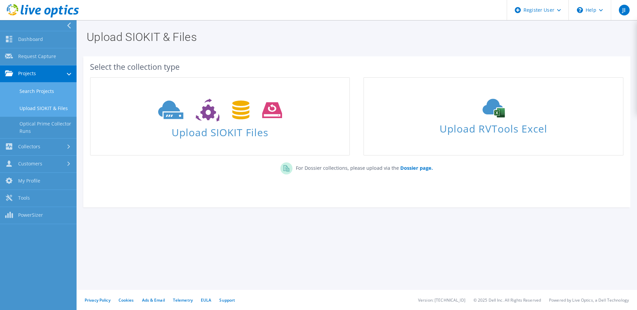 The height and width of the screenshot is (310, 637). What do you see at coordinates (227, 300) in the screenshot?
I see `a: Support` at bounding box center [227, 300].